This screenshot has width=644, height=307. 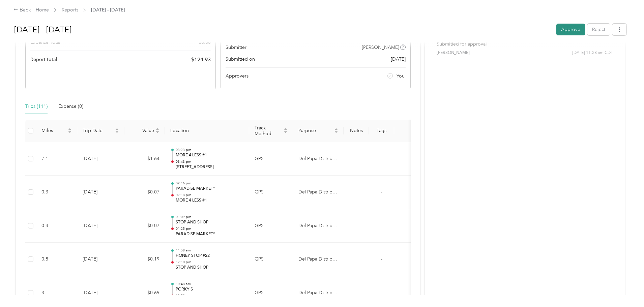 What do you see at coordinates (71, 107) in the screenshot?
I see `div: Expense (0)` at bounding box center [71, 107].